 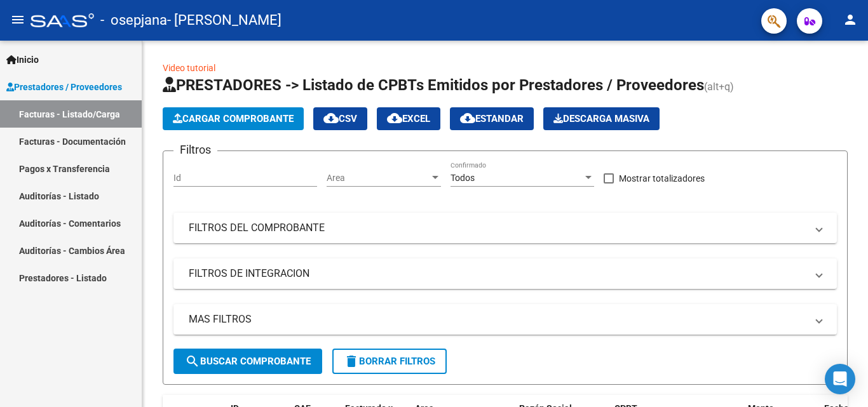 What do you see at coordinates (390, 361) in the screenshot?
I see `button: Borrar Filtros` at bounding box center [390, 361].